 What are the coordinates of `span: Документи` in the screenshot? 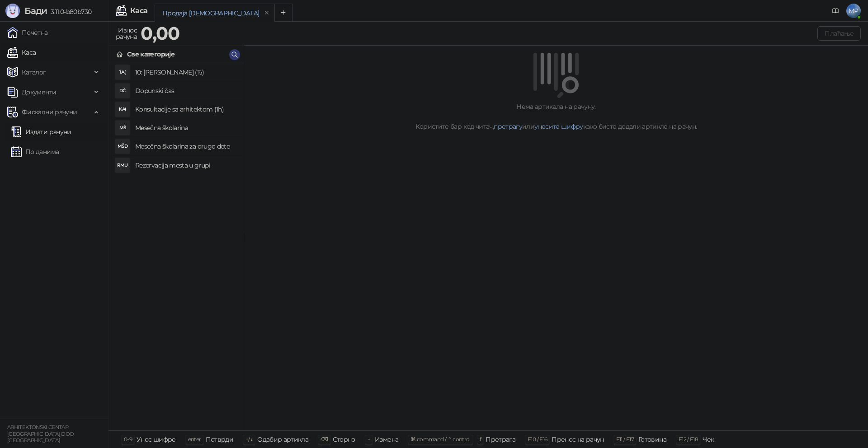 It's located at (39, 92).